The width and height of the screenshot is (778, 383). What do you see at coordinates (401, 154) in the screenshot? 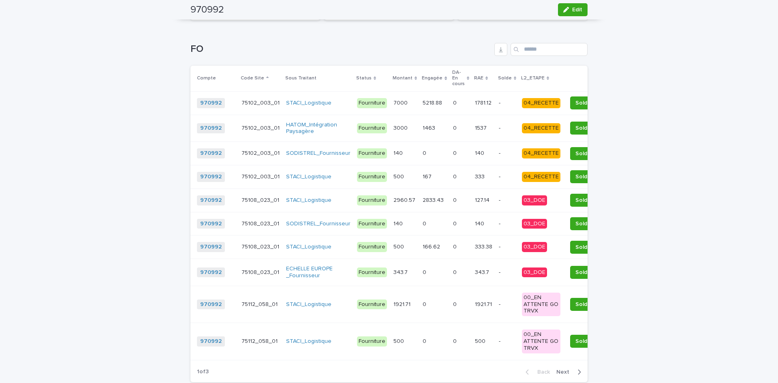
I see `tr: 970992 75102_003_01SODISTREL_Fournisseur Fourniture140140 00 00 140140 -04_RECETTESolder` at bounding box center [401, 154].